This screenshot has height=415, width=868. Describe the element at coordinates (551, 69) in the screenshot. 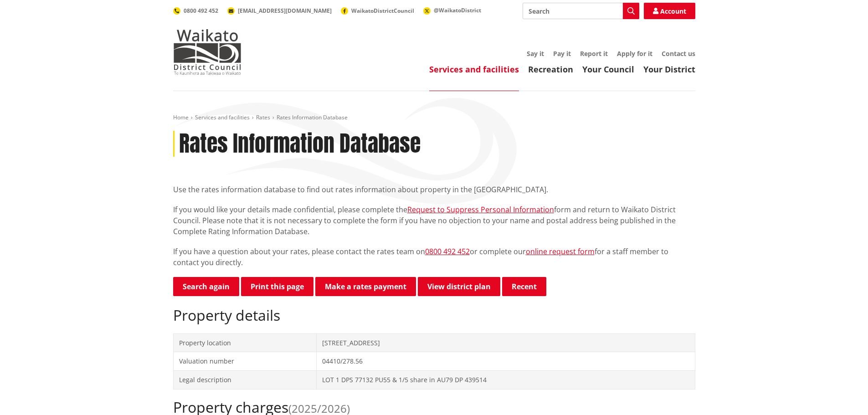

I see `a: Recreation` at that location.